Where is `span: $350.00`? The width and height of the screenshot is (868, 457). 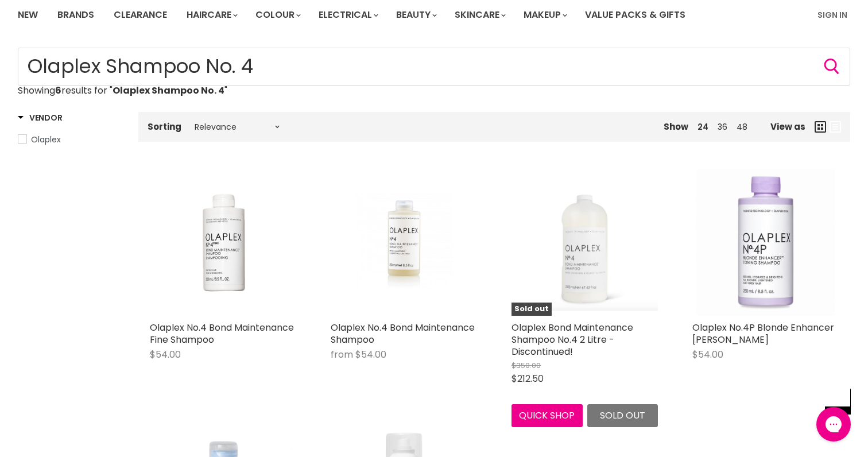 span: $350.00 is located at coordinates (526, 366).